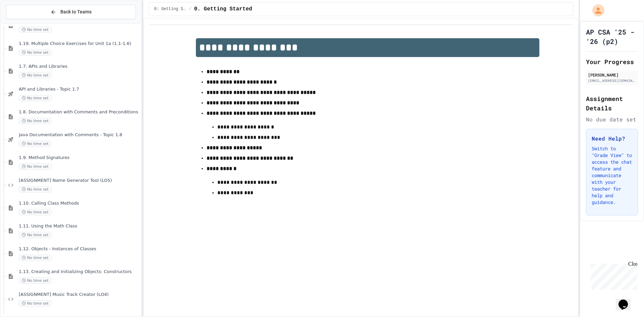 The height and width of the screenshot is (317, 644). Describe the element at coordinates (79, 89) in the screenshot. I see `span: API and Libraries - Topic 1.7` at that location.